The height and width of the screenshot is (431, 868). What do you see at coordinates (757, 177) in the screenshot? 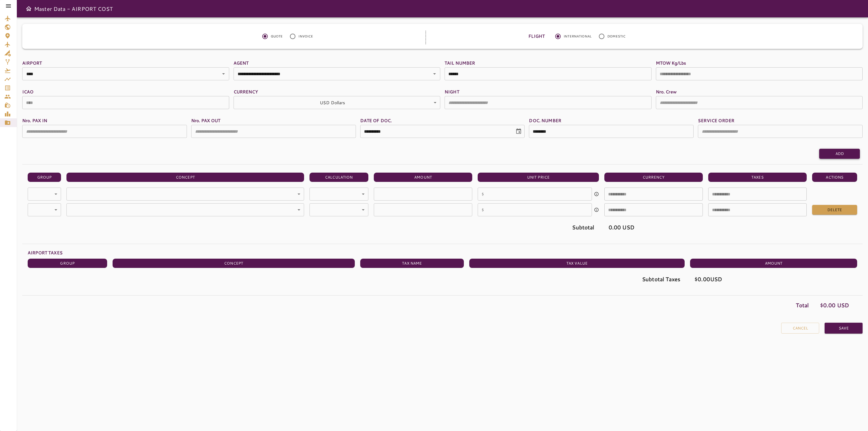
I see `th: TAXES` at bounding box center [757, 177].